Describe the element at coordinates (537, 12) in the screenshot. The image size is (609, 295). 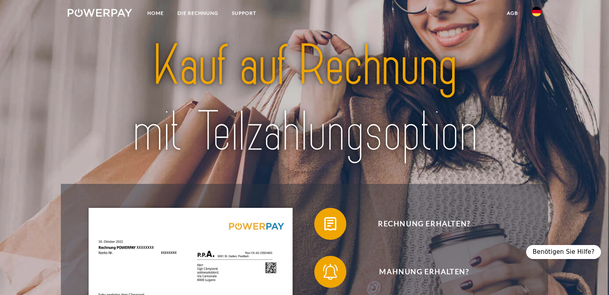
I see `img: de` at that location.